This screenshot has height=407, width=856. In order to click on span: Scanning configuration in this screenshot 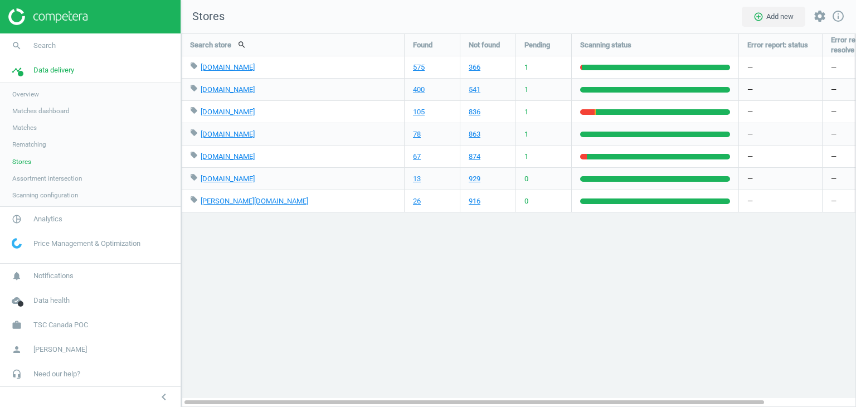, I will do `click(45, 195)`.